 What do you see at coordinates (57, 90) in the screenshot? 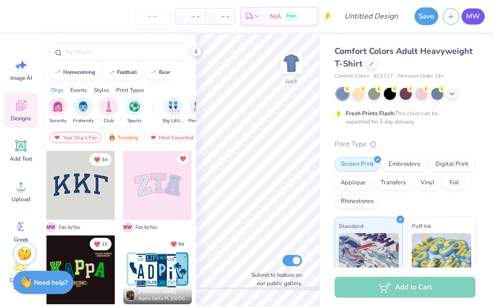
I see `div: Orgs` at bounding box center [57, 90].